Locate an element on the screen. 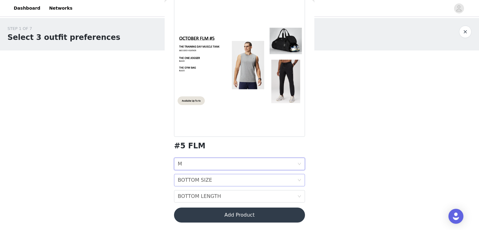 The image size is (479, 230). div: STEP 1 OF 7 is located at coordinates (64, 29).